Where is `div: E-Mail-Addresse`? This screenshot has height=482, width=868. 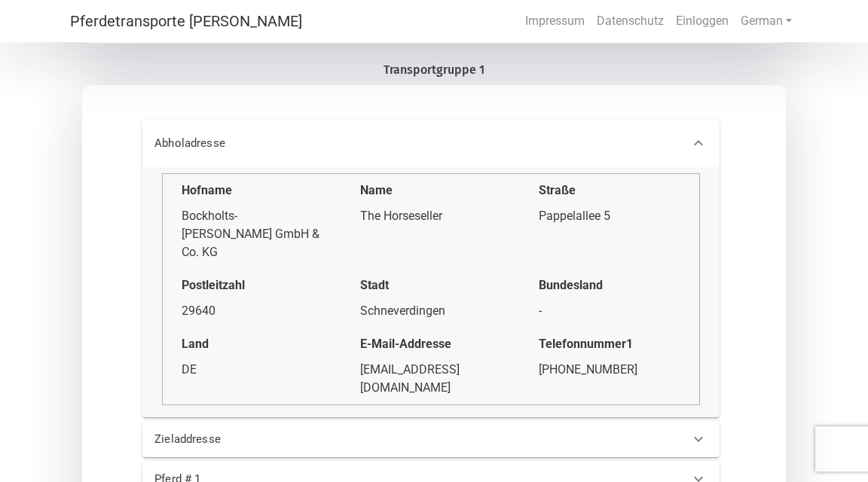 div: E-Mail-Addresse is located at coordinates (430, 344).